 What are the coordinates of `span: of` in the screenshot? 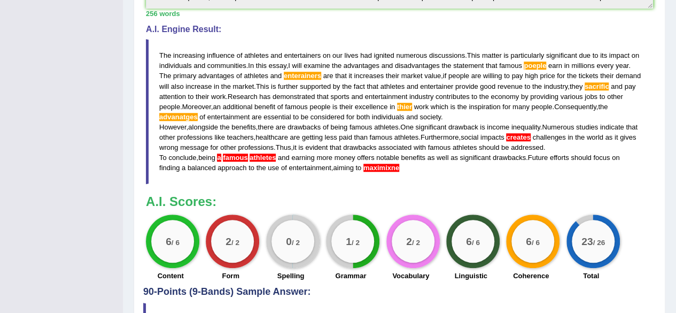 It's located at (239, 55).